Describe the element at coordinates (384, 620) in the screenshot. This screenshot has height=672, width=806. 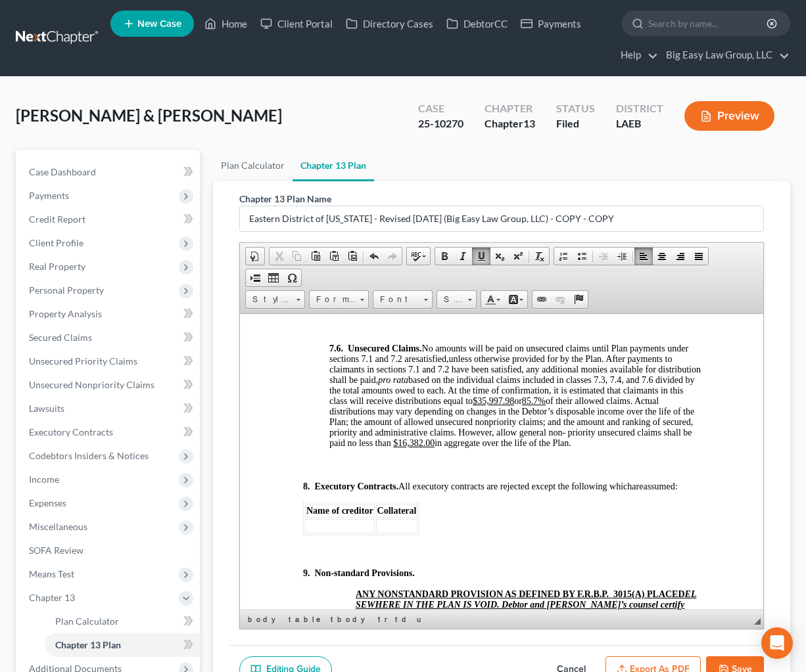
I see `a: tr element` at that location.